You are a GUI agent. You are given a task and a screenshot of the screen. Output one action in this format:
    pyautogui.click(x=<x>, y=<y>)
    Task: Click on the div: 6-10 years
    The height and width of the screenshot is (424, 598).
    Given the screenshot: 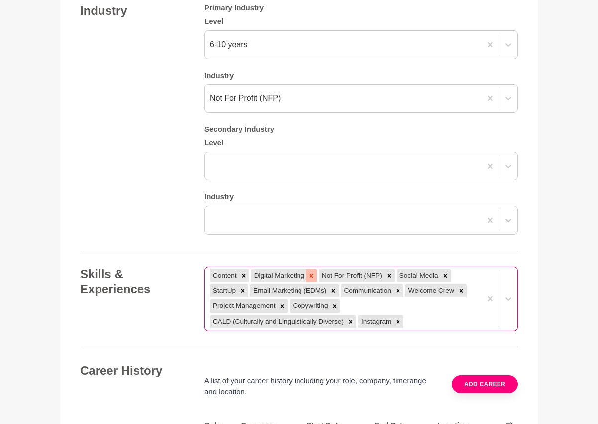 What is the action you would take?
    pyautogui.click(x=229, y=45)
    